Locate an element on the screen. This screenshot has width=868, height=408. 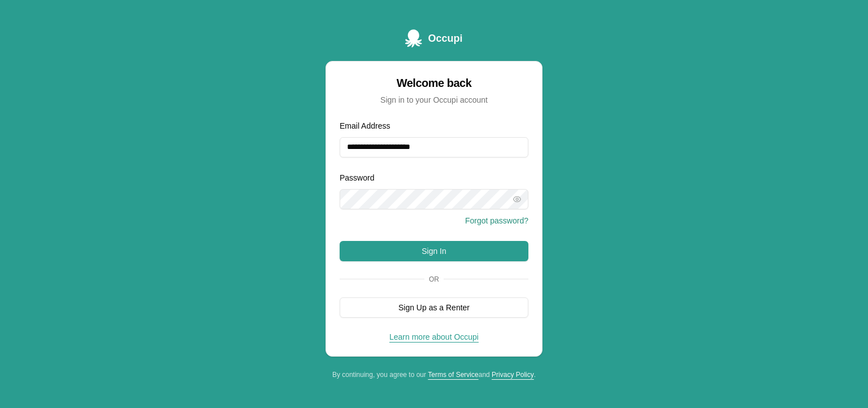
span: Occupi is located at coordinates (445, 38).